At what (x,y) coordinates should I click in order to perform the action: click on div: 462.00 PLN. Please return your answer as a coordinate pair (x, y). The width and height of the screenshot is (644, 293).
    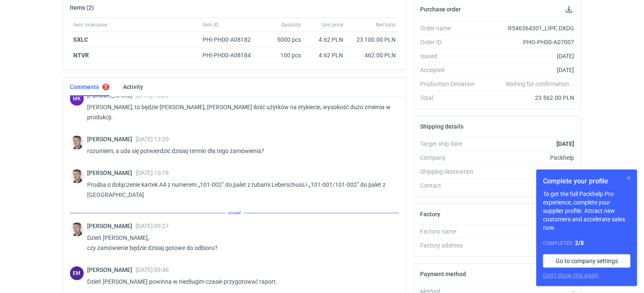
    Looking at the image, I should click on (372, 55).